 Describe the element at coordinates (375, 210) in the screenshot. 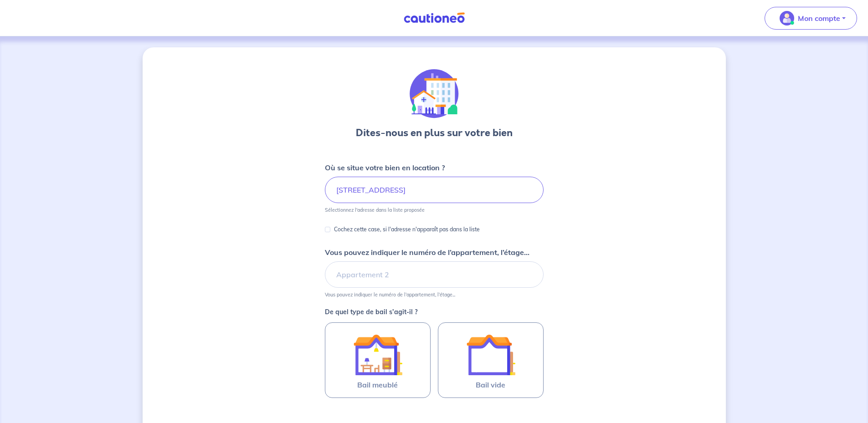

I see `p: Sélectionnez l'adresse dans la liste proposée` at that location.